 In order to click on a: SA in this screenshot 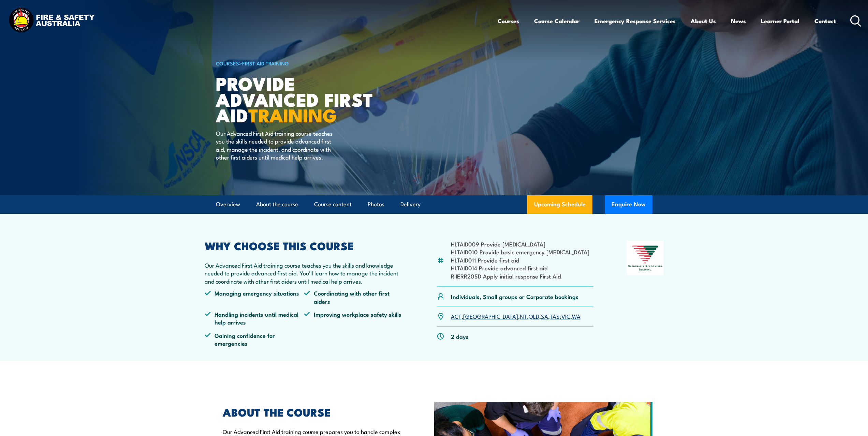, I will do `click(544, 316)`.